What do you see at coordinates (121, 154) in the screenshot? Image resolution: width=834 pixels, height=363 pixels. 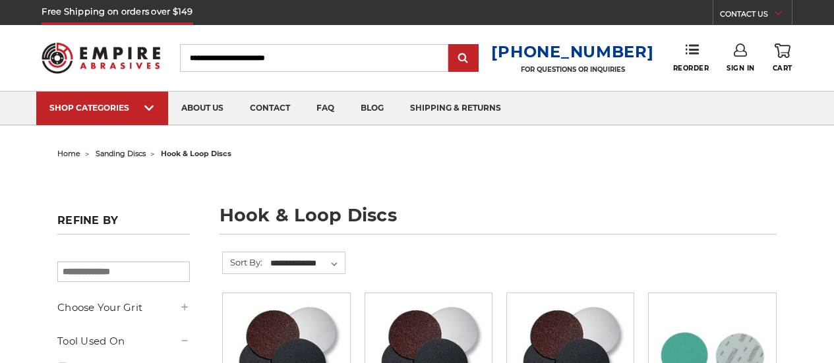 I see `a: sanding discs` at bounding box center [121, 154].